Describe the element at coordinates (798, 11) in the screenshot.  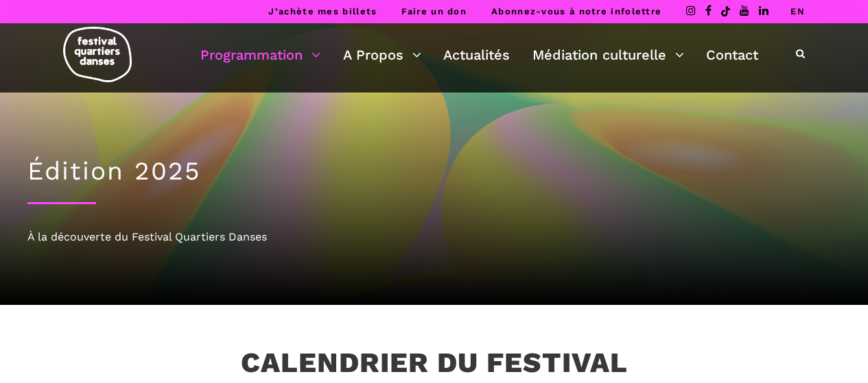
I see `a: EN` at that location.